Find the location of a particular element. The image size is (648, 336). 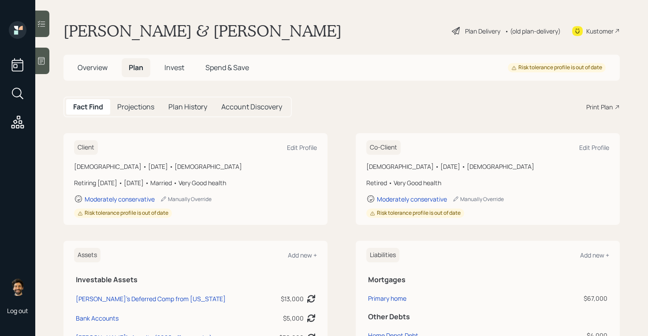

div: $13,000 is located at coordinates (292, 298).